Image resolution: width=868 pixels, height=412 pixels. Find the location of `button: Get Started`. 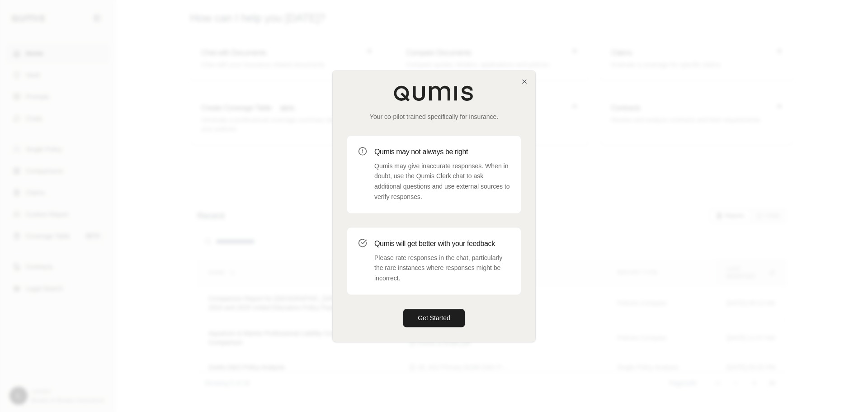

button: Get Started is located at coordinates (434, 318).